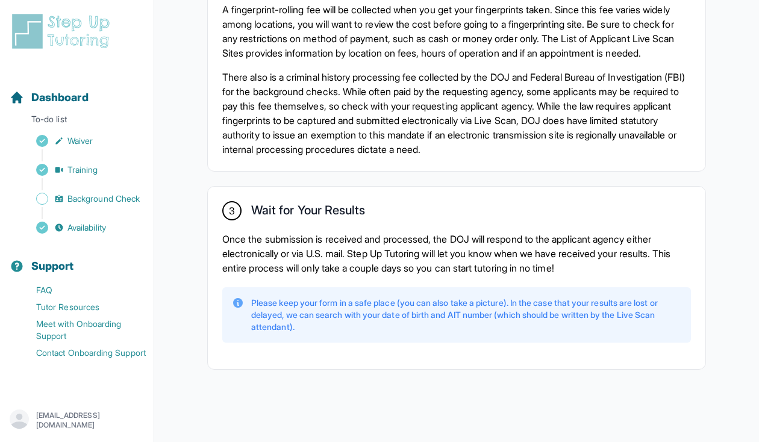  Describe the element at coordinates (457, 113) in the screenshot. I see `p: There also is a criminal history processing fee collected by the DOJ and Federal Bureau of Invest...` at that location.